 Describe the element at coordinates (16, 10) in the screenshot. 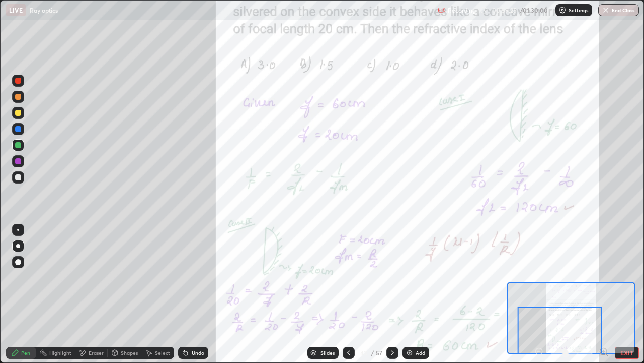

I see `p: LIVE` at that location.